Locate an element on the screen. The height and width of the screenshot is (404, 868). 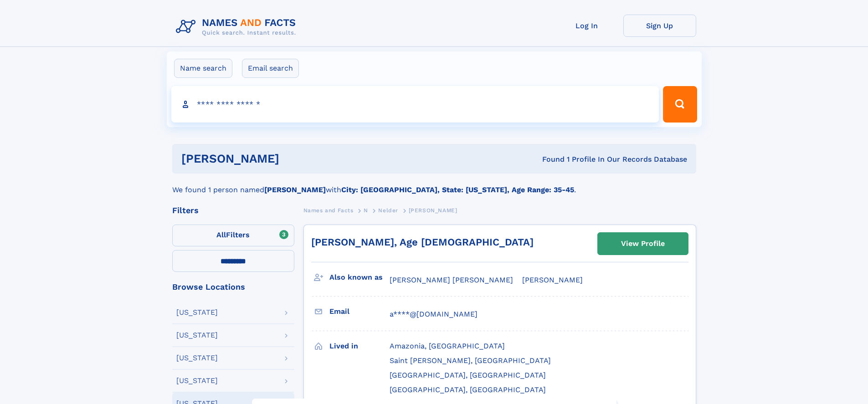
a: Nelder is located at coordinates (389, 210).